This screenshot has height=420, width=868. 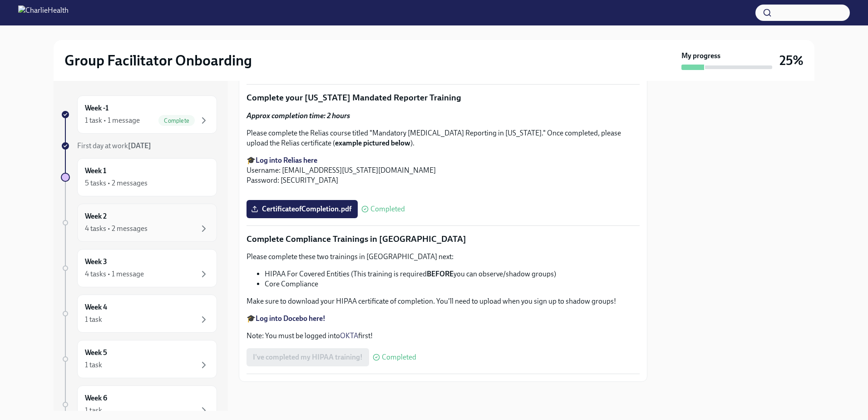 What do you see at coordinates (443, 336) in the screenshot?
I see `p: Note: You must be logged into first!` at bounding box center [443, 336].